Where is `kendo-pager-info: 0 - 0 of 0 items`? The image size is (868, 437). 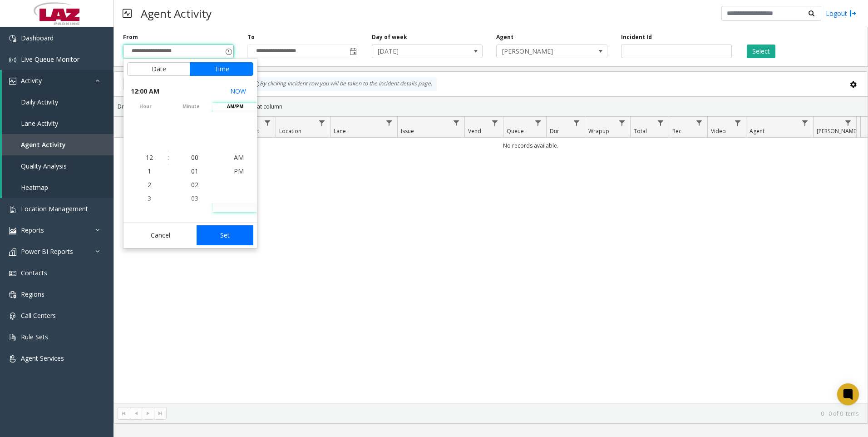
kendo-pager-info: 0 - 0 of 0 items is located at coordinates (515, 413).